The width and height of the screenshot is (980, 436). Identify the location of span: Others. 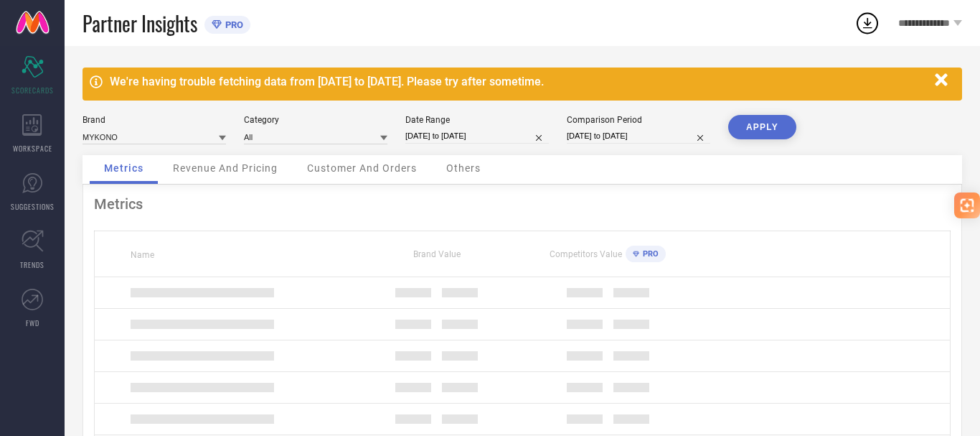
(464, 168).